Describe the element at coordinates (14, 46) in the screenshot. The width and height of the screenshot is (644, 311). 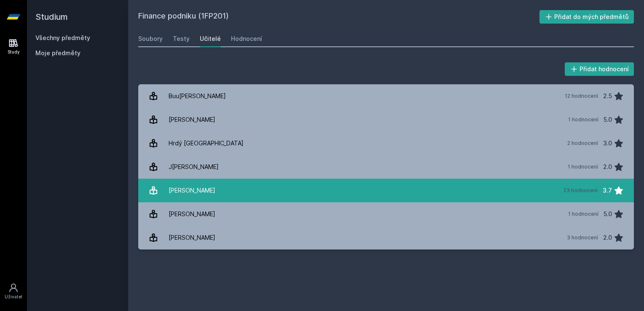
I see `a: Study` at that location.